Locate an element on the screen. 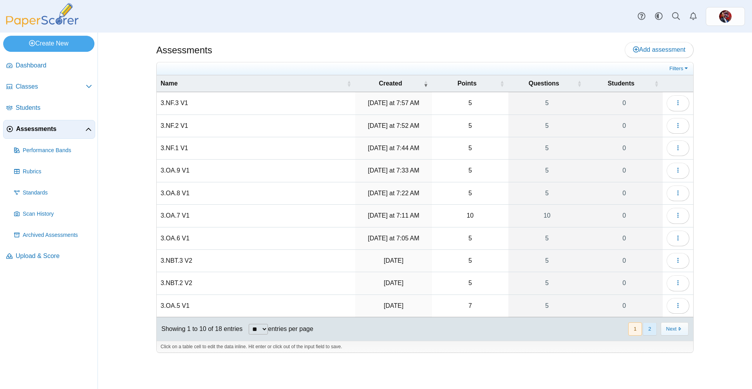 Image resolution: width=752 pixels, height=389 pixels. td: 3.OA.9 V1 is located at coordinates (256, 170).